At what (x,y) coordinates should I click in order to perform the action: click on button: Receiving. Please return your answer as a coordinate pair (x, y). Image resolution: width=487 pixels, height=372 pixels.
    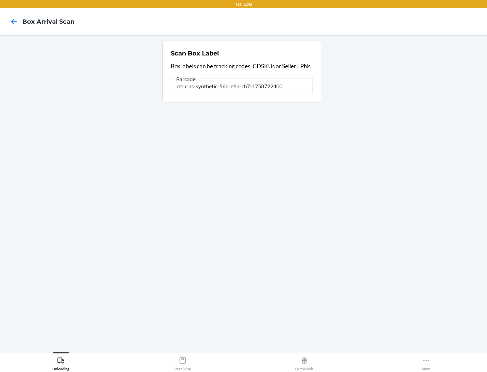
    Looking at the image, I should click on (183, 362).